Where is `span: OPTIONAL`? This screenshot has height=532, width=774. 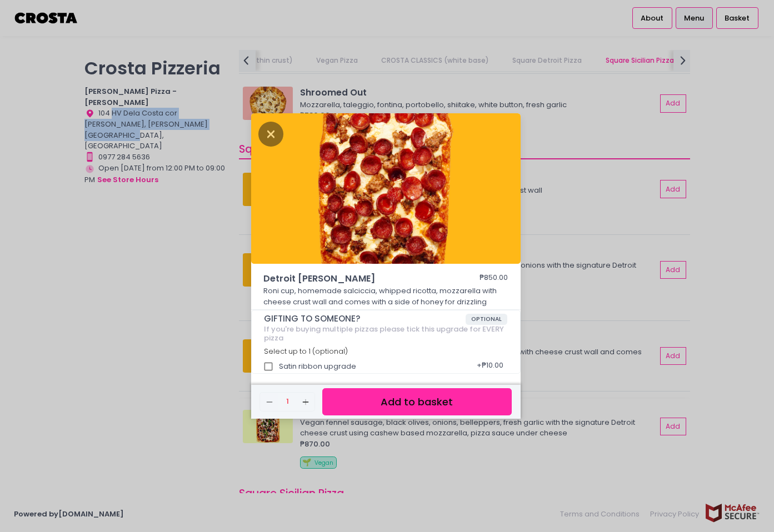 span: OPTIONAL is located at coordinates (486, 319).